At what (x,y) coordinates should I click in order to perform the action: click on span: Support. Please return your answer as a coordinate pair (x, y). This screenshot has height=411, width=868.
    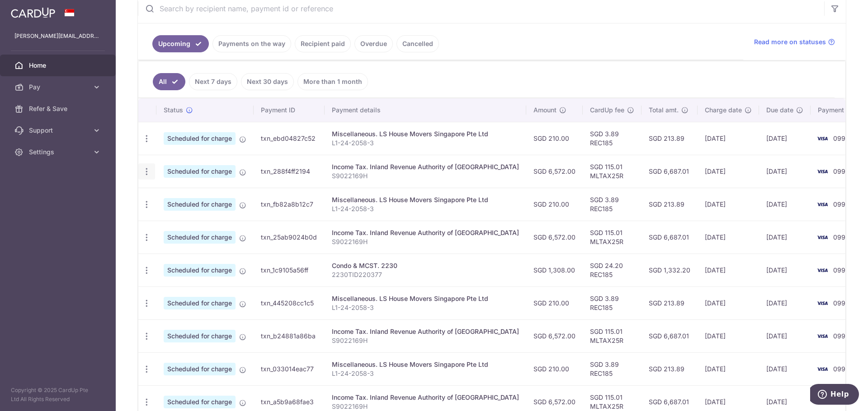
    Looking at the image, I should click on (59, 130).